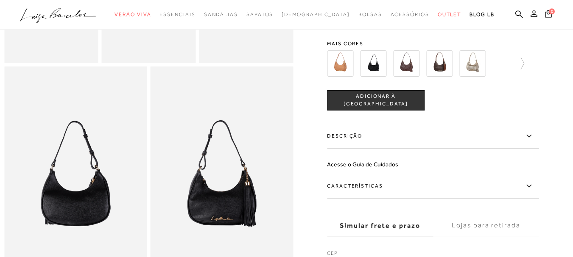 Image resolution: width=573 pixels, height=257 pixels. I want to click on img: BOLSA PEQUENA MEIA LUA CARAMELO, so click(439, 64).